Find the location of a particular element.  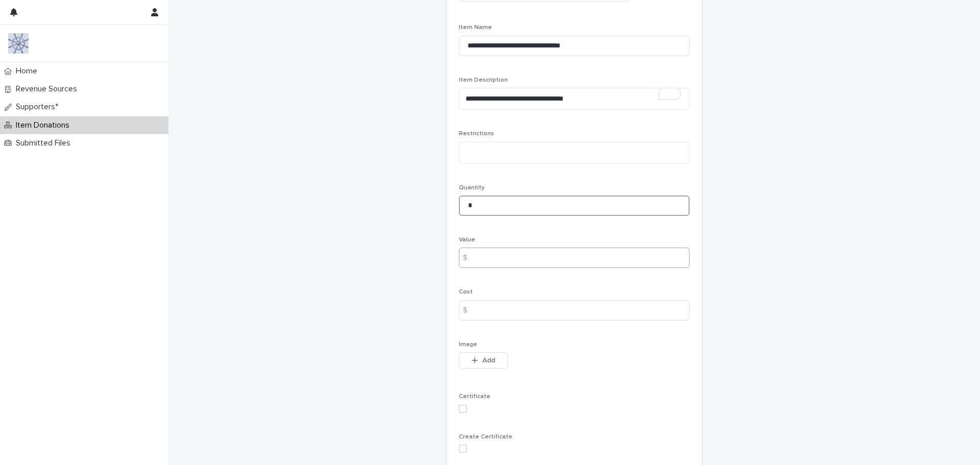

span: Certificate is located at coordinates (475, 397).